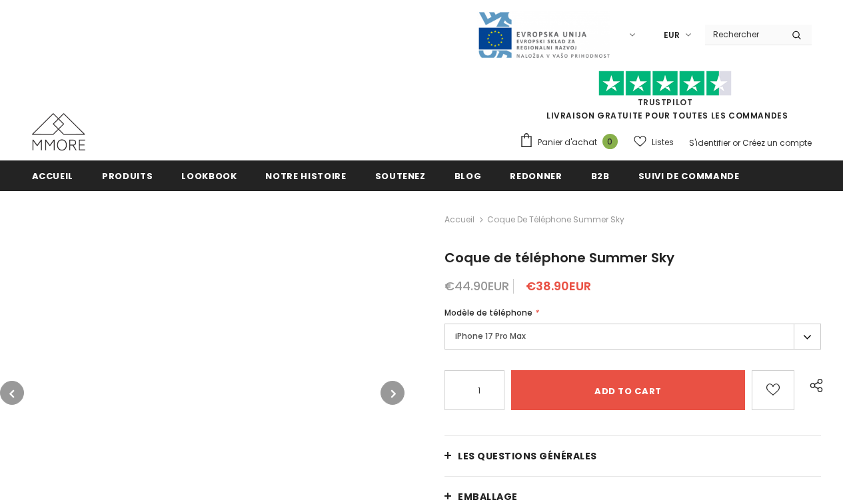 Image resolution: width=843 pixels, height=504 pixels. What do you see at coordinates (665, 83) in the screenshot?
I see `img: Faites confiance aux étoiles pilotes` at bounding box center [665, 83].